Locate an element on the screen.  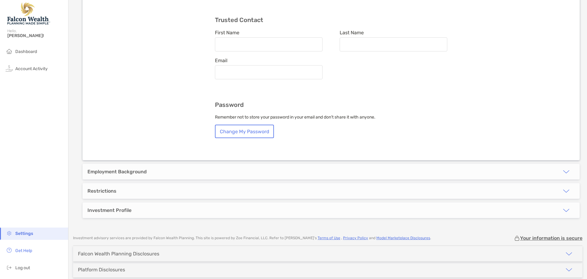
img: get-help icon is located at coordinates (9, 250).